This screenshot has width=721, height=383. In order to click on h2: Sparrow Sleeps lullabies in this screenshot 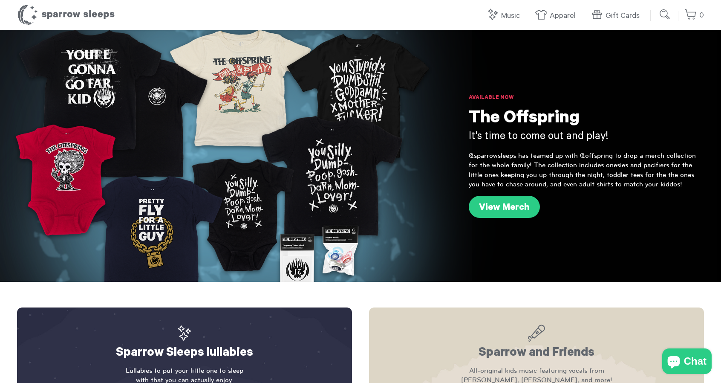, I will do `click(185, 343)`.